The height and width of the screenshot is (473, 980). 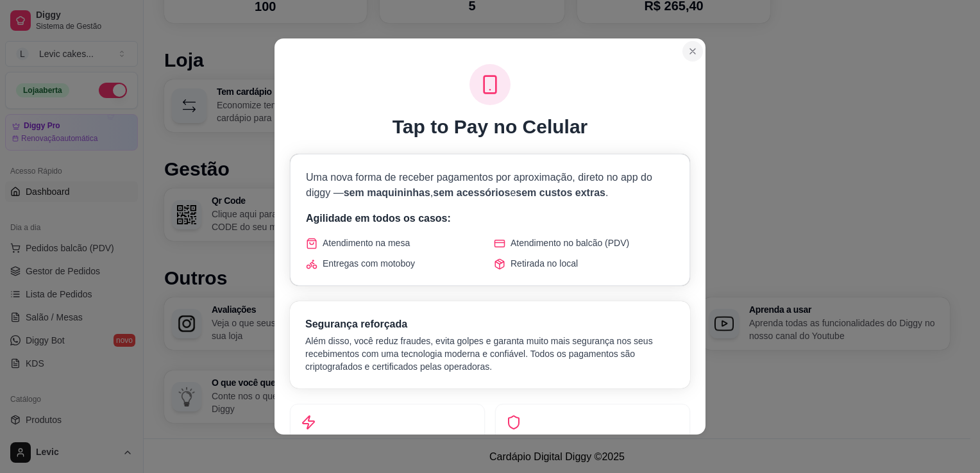 I want to click on p: Agilidade em todos os casos:, so click(x=490, y=218).